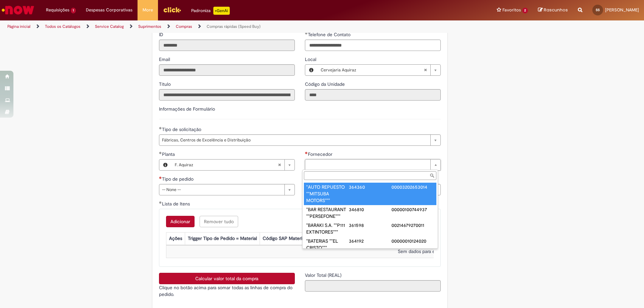 The image size is (644, 308). What do you see at coordinates (327, 244) in the screenshot?
I see `div: "BATERIAS ""EL CRISTO"""` at bounding box center [327, 244].